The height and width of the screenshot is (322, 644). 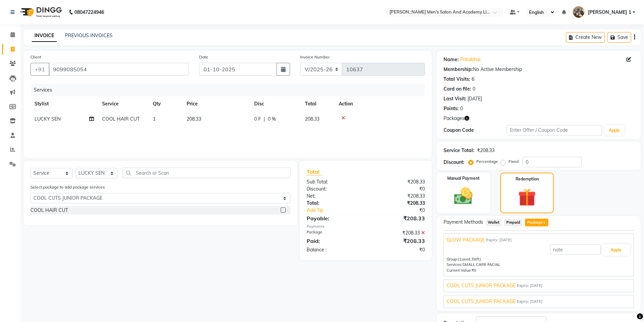 What do you see at coordinates (40, 12) in the screenshot?
I see `img: logo` at bounding box center [40, 12].